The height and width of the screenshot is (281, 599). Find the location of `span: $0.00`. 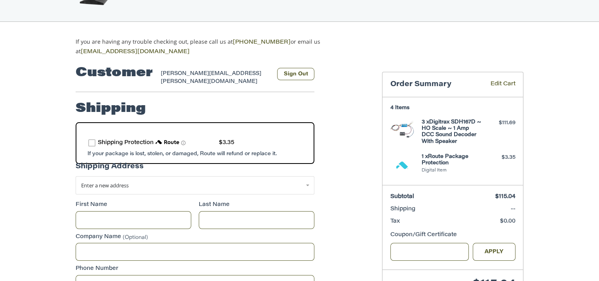

span: $0.00 is located at coordinates (508, 221).